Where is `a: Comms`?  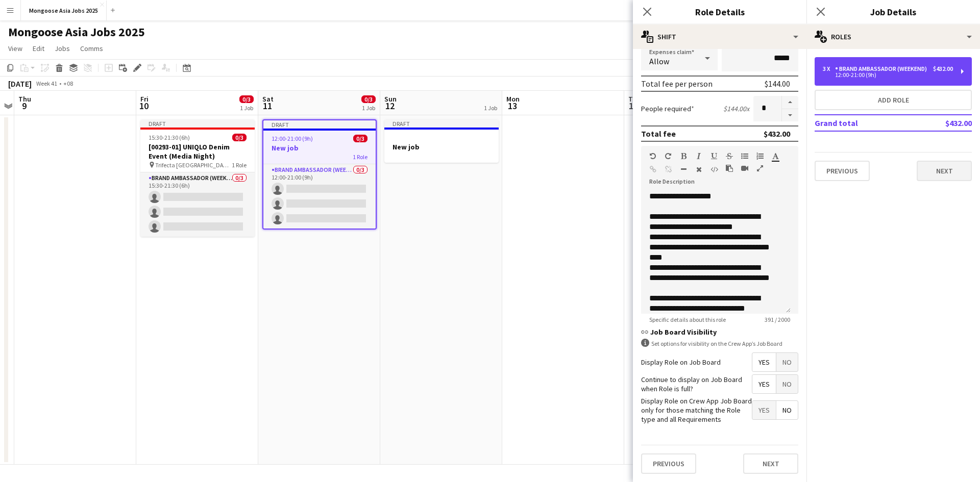
a: Comms is located at coordinates (92, 48).